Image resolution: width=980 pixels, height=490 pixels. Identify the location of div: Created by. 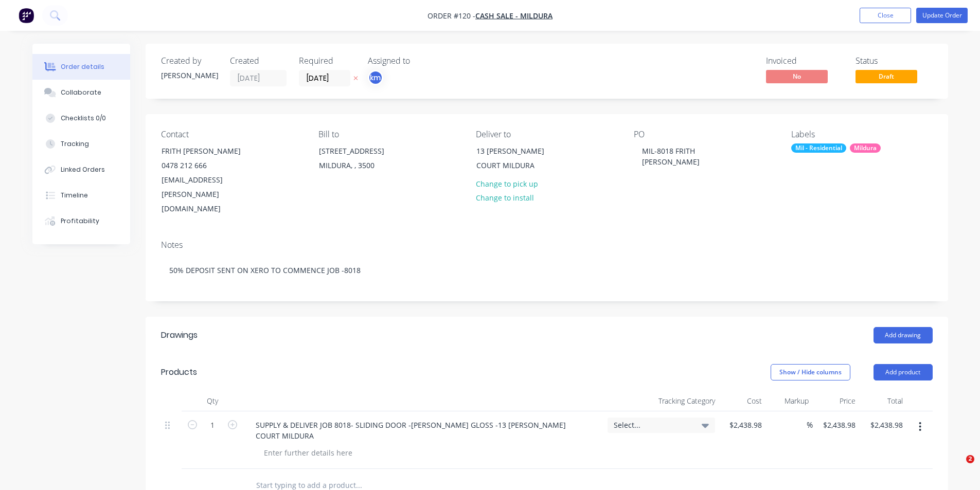
(189, 61).